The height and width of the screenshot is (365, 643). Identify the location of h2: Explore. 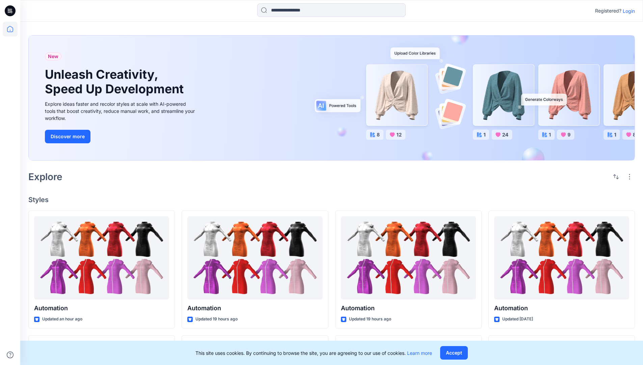
(45, 177).